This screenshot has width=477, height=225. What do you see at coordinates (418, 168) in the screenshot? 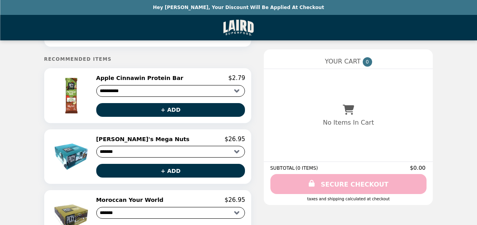
I see `span: $0.00` at bounding box center [418, 168].